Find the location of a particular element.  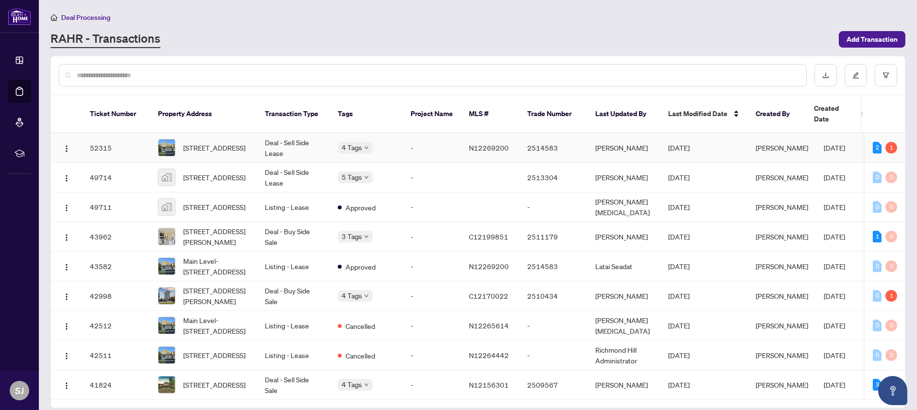

td: 2514583 is located at coordinates (554, 266).